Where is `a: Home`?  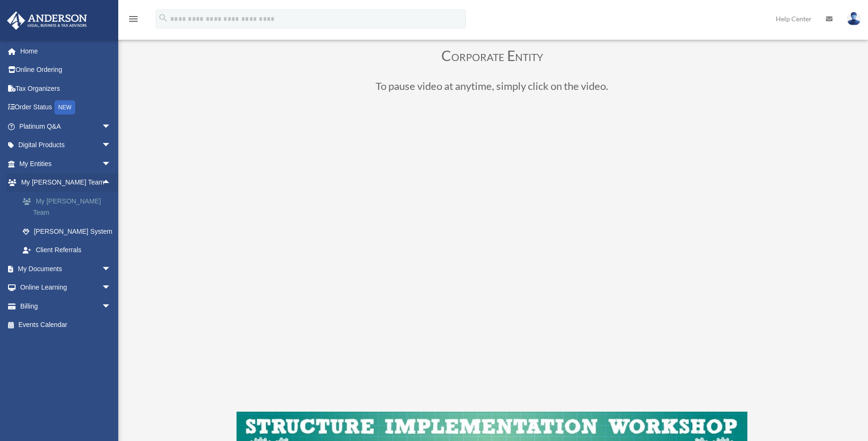 a: Home is located at coordinates (66, 51).